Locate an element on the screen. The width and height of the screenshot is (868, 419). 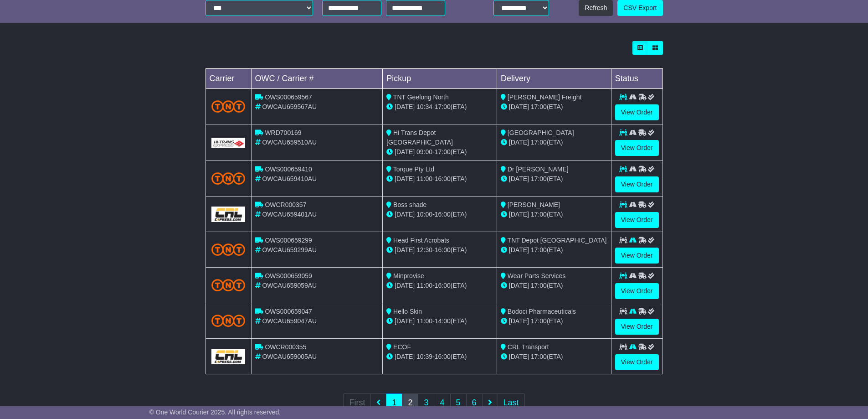
span: Bodoci Pharmaceuticals is located at coordinates (541, 311).